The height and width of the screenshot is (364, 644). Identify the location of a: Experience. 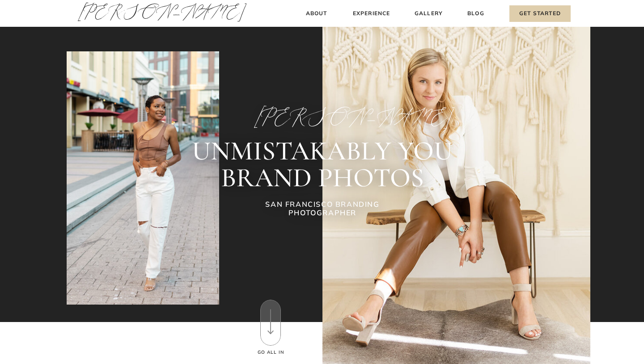
(371, 14).